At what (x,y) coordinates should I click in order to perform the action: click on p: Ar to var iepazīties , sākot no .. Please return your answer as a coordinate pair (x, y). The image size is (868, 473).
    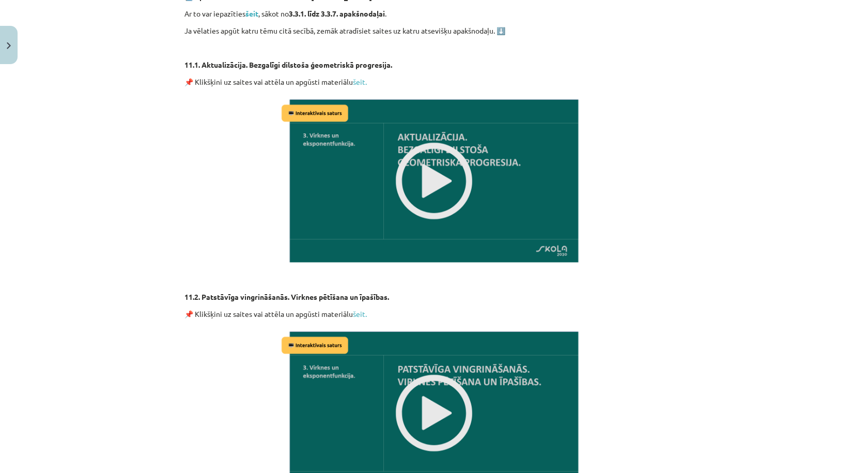
    Looking at the image, I should click on (434, 13).